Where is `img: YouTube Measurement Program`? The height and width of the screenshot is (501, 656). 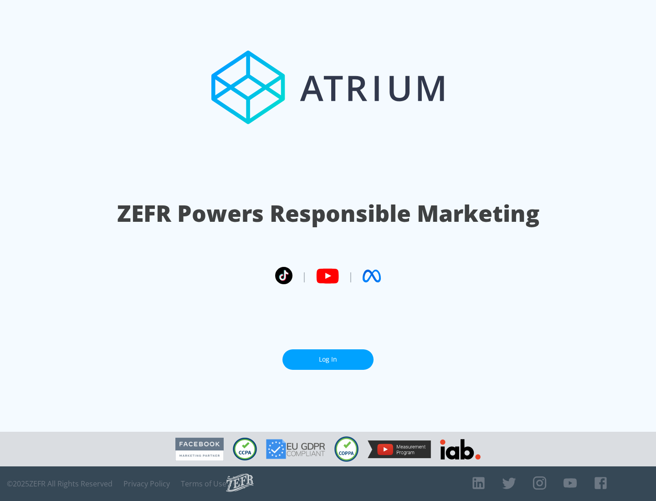
img: YouTube Measurement Program is located at coordinates (399, 449).